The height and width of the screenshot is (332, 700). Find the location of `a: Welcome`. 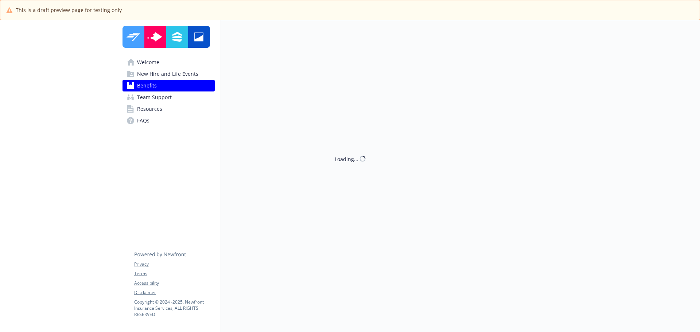

a: Welcome is located at coordinates (168, 62).